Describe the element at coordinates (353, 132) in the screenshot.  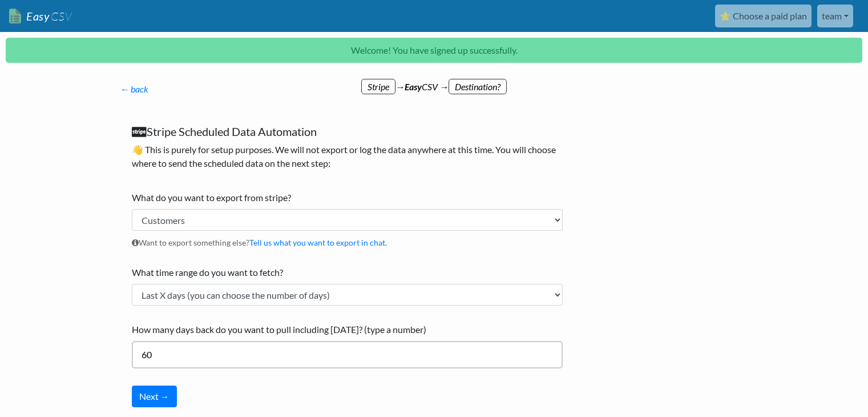
I see `h5: Stripe Scheduled Data Automation` at that location.